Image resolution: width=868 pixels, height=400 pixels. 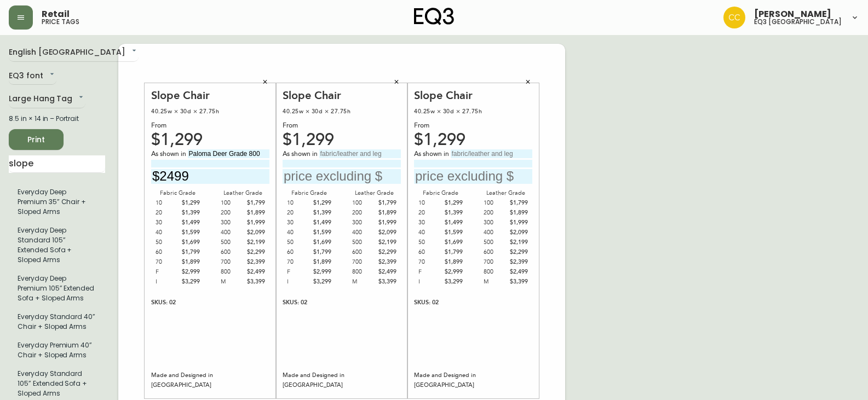 What do you see at coordinates (169, 154) in the screenshot?
I see `span: As shown in` at bounding box center [169, 154].